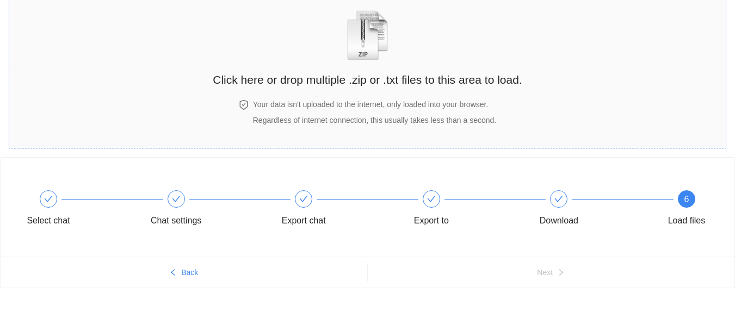 The height and width of the screenshot is (330, 735). I want to click on img: zipOrTextIcon, so click(367, 35).